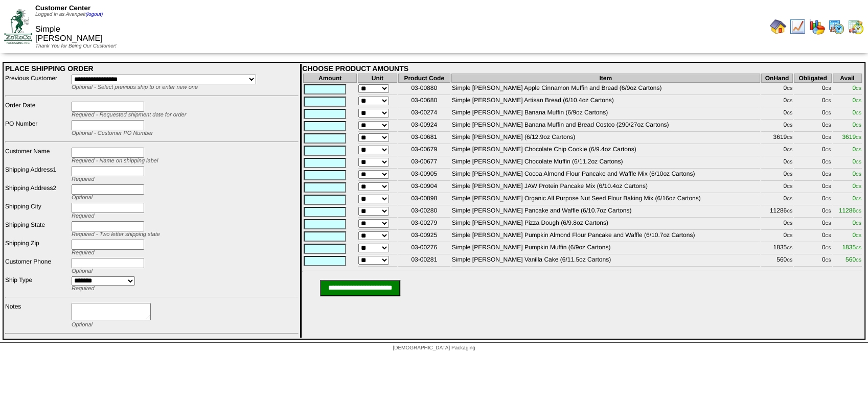 The image size is (868, 402). What do you see at coordinates (38, 82) in the screenshot?
I see `td: Previous Customer` at bounding box center [38, 82].